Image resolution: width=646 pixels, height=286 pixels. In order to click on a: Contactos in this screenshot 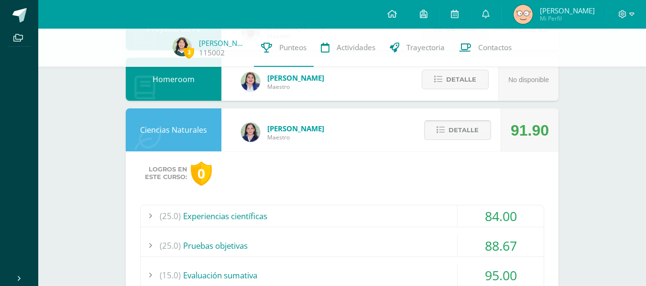, I will do `click(485, 48)`.